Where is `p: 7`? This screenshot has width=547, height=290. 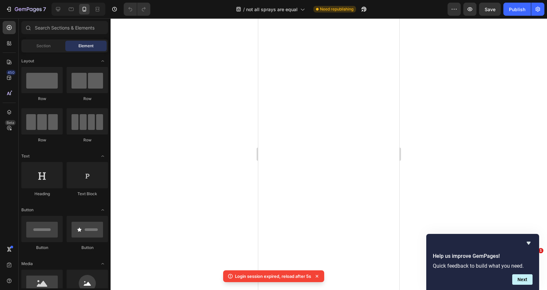 p: 7 is located at coordinates (44, 9).